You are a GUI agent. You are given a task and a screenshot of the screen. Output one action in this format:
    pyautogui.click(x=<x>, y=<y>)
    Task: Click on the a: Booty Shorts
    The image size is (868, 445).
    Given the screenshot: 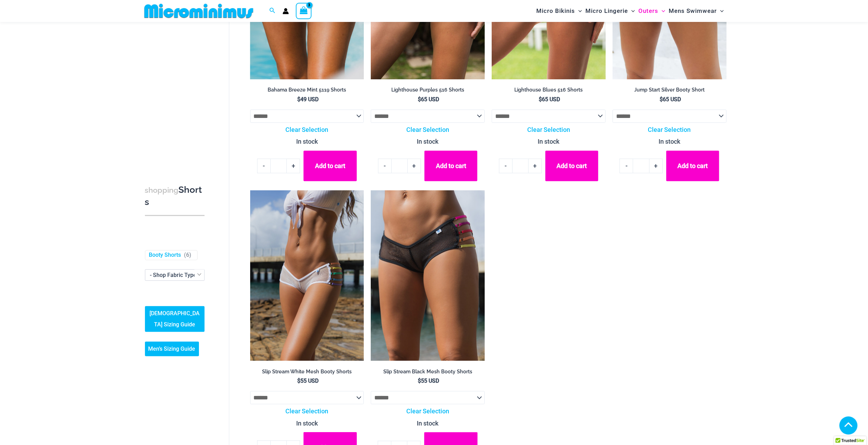 What is the action you would take?
    pyautogui.click(x=165, y=255)
    